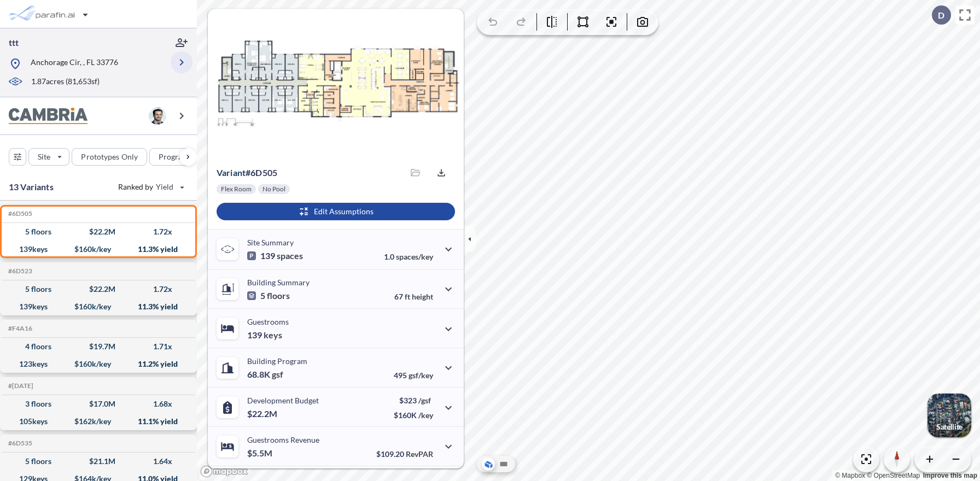 This screenshot has width=980, height=481. Describe the element at coordinates (230, 172) in the screenshot. I see `span: Variant` at that location.